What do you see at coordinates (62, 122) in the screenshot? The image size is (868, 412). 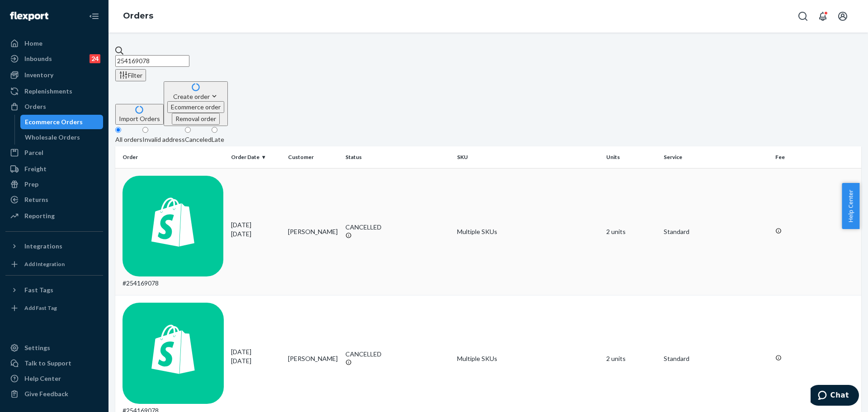 I see `a: Ecommerce Orders` at bounding box center [62, 122].